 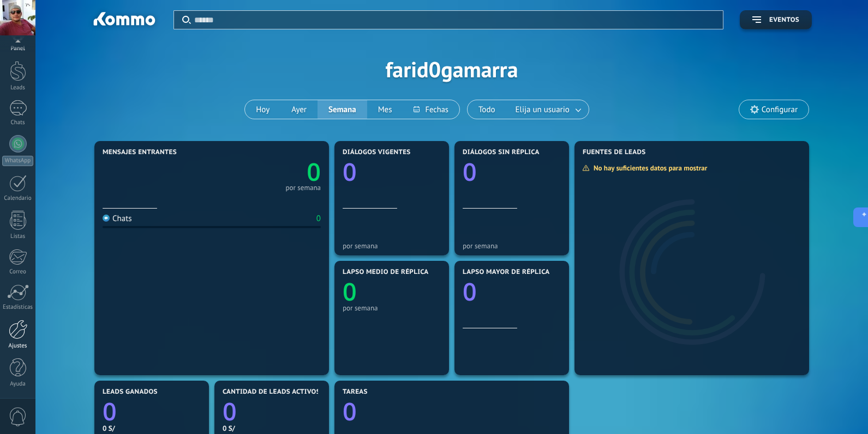 What do you see at coordinates (18, 198) in the screenshot?
I see `div: Calendario` at bounding box center [18, 198].